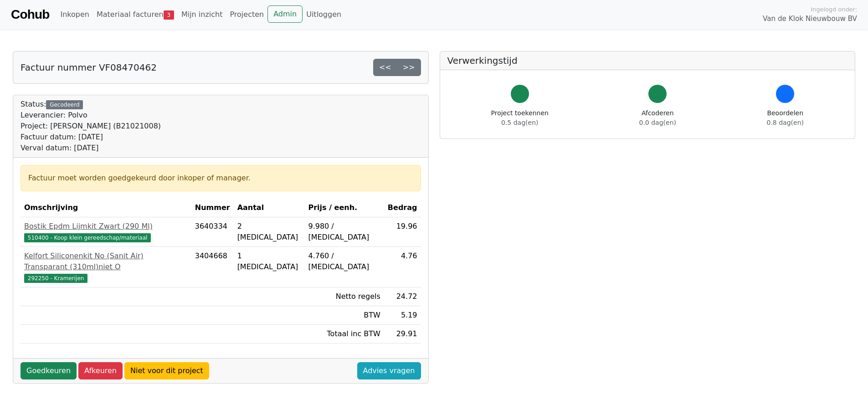  Describe the element at coordinates (106, 262) in the screenshot. I see `div: Kelfort Siliconenkit No (Sanit Air) Transparant (310ml)niet O` at that location.